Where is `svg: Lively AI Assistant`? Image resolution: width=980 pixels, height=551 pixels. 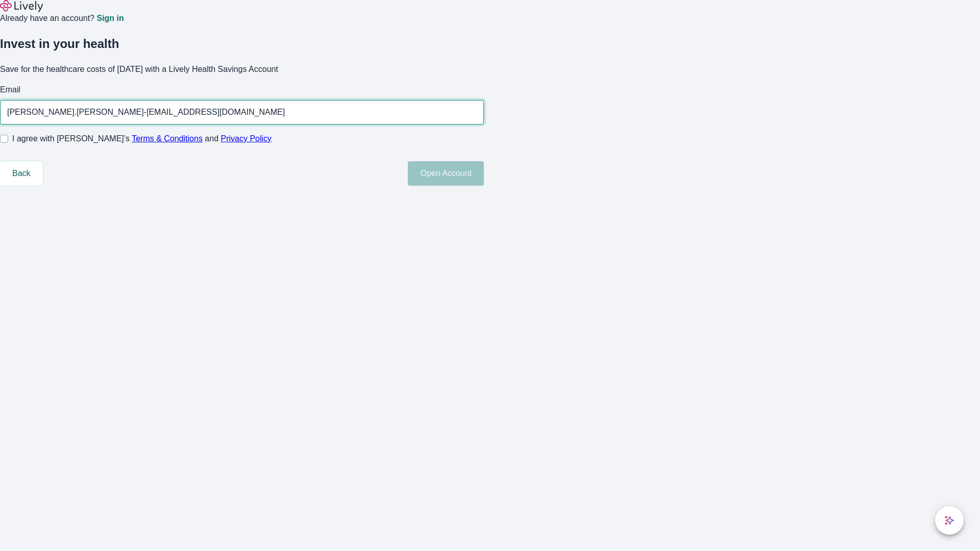 svg: Lively AI Assistant is located at coordinates (950, 521).